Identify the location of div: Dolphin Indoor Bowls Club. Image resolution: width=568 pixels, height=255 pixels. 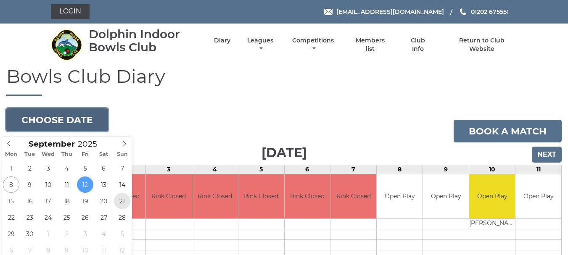
(144, 41).